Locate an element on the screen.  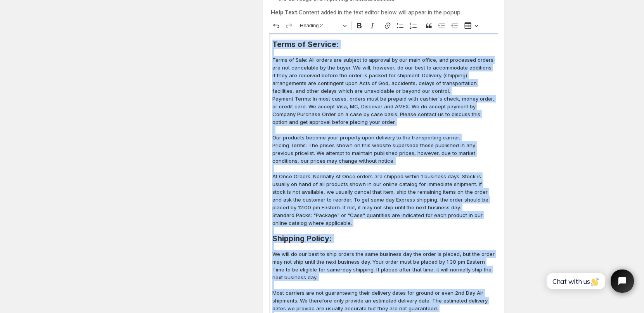
p: Pricing Terms: The prices shown on this website supersede those published in any previous priceli... is located at coordinates (383, 153).